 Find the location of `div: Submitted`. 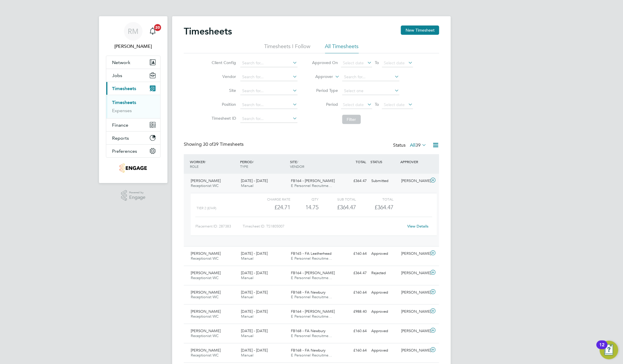

div: Submitted is located at coordinates (384, 181).